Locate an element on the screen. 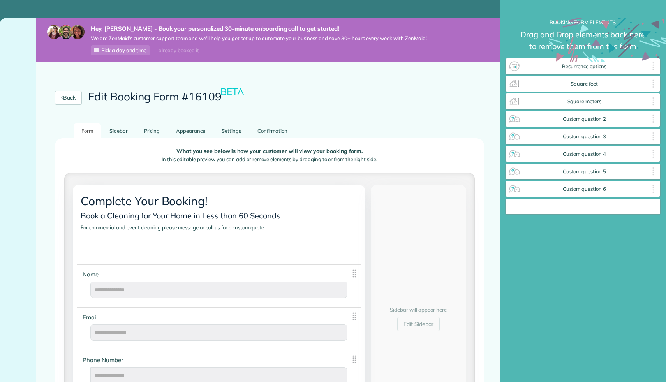 The image size is (666, 382). div: I already booked it is located at coordinates (177, 50).